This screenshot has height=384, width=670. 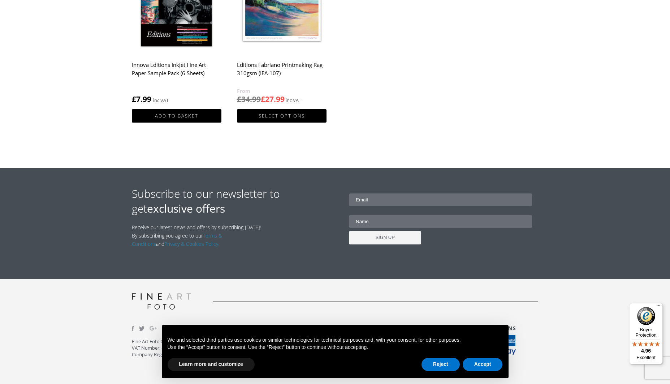 I want to click on bdi: 27.99, so click(x=273, y=99).